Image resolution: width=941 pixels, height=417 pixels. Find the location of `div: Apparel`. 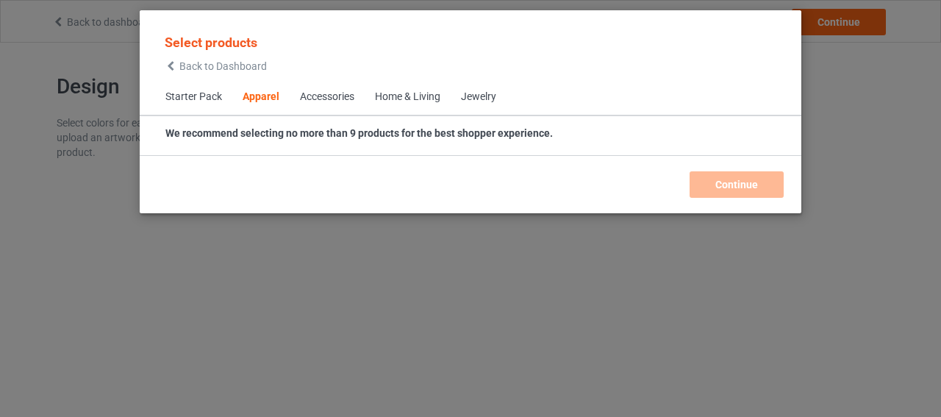

div: Apparel is located at coordinates (261, 97).